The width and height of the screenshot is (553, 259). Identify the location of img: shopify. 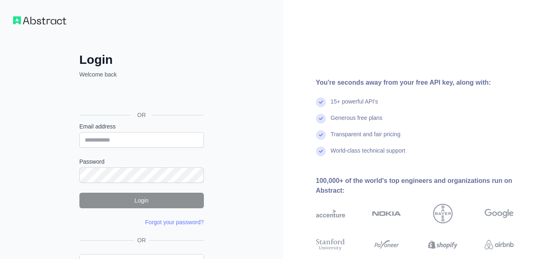
(442, 245).